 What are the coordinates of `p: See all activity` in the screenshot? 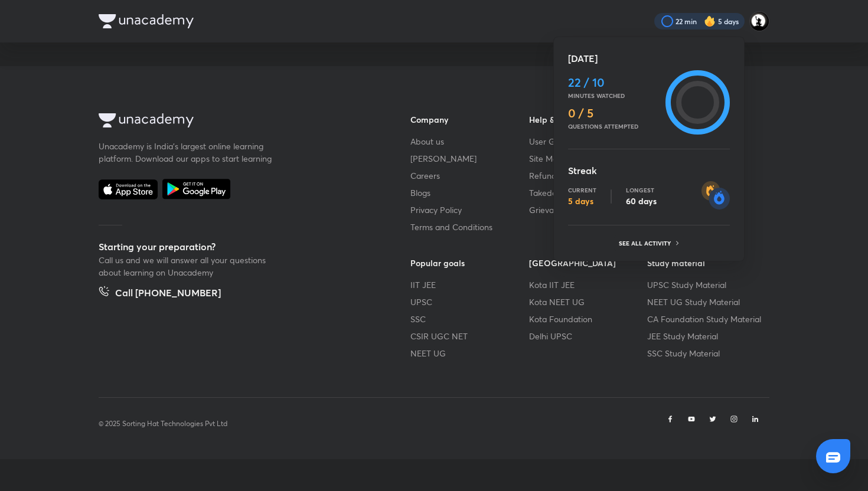 It's located at (646, 243).